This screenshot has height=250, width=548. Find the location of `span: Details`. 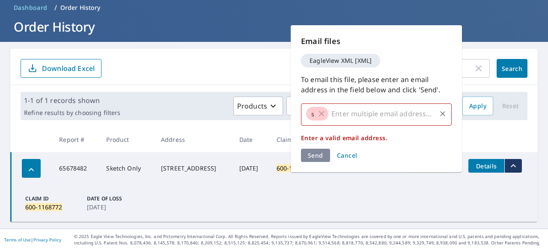

span: Details is located at coordinates (486, 166).